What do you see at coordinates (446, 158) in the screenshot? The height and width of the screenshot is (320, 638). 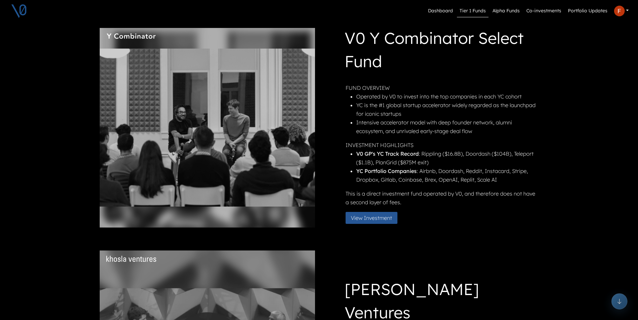 I see `li: : Rippling ($16.8B), Doordash ($104B), Teleport ($1.1B), PlanGrid ($875M exit)` at bounding box center [446, 158].